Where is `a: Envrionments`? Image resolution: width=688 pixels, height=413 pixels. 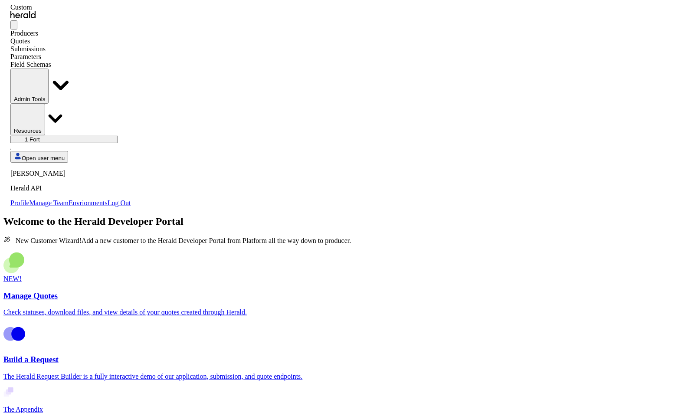 a: Envrionments is located at coordinates (88, 203).